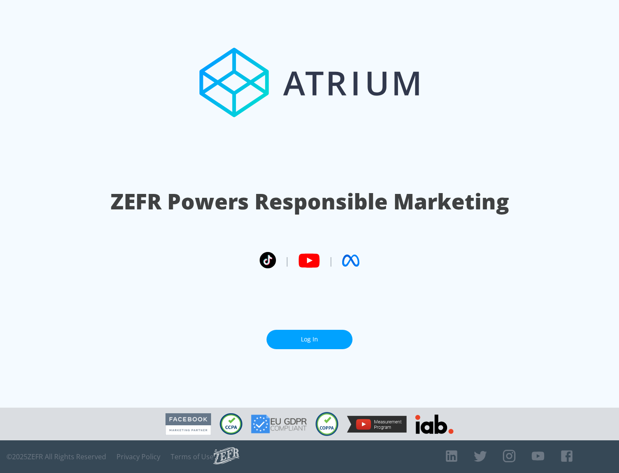 The image size is (619, 473). Describe the element at coordinates (138, 456) in the screenshot. I see `a: Privacy Policy` at that location.